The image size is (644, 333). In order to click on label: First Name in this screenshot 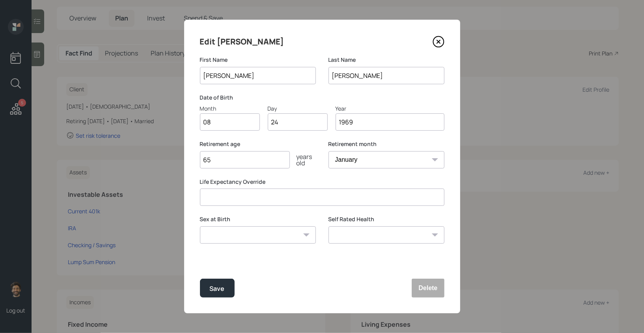, I will do `click(258, 60)`.